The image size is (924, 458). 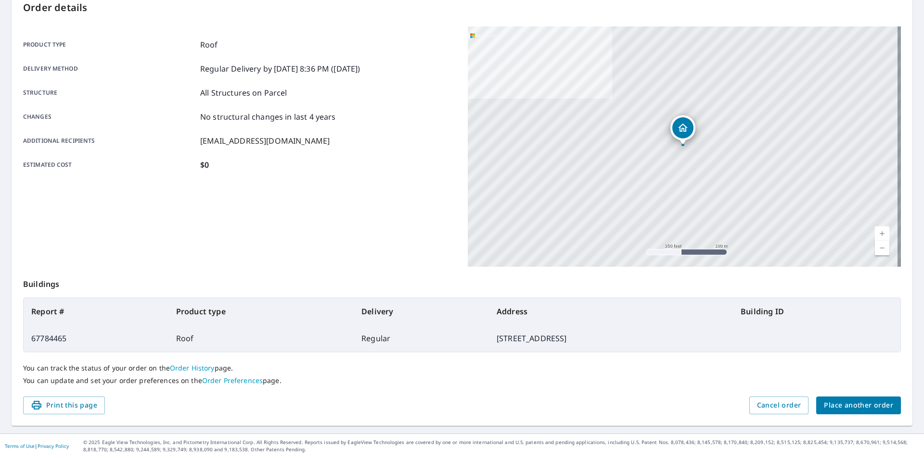 What do you see at coordinates (96, 312) in the screenshot?
I see `th: Report #` at bounding box center [96, 312].